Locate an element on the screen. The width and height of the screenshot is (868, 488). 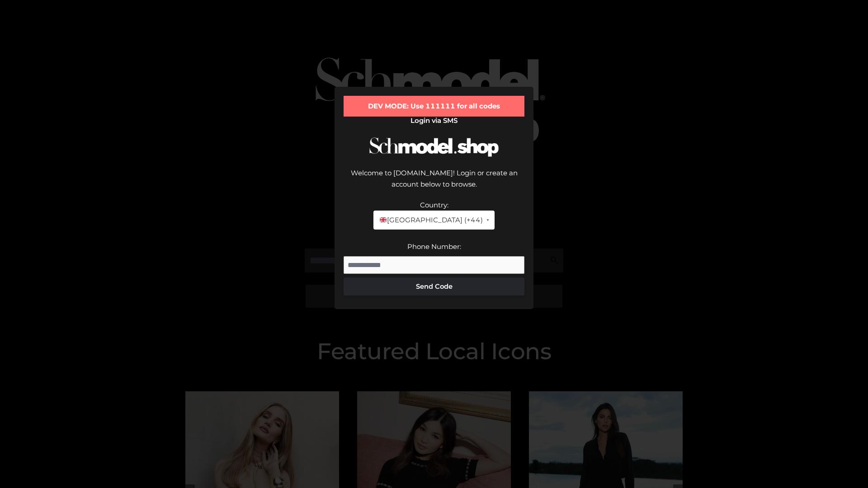
h2: Login via SMS is located at coordinates (434, 121).